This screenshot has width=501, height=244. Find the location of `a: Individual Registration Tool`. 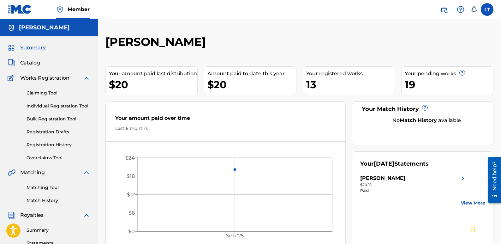

a: Individual Registration Tool is located at coordinates (58, 106).